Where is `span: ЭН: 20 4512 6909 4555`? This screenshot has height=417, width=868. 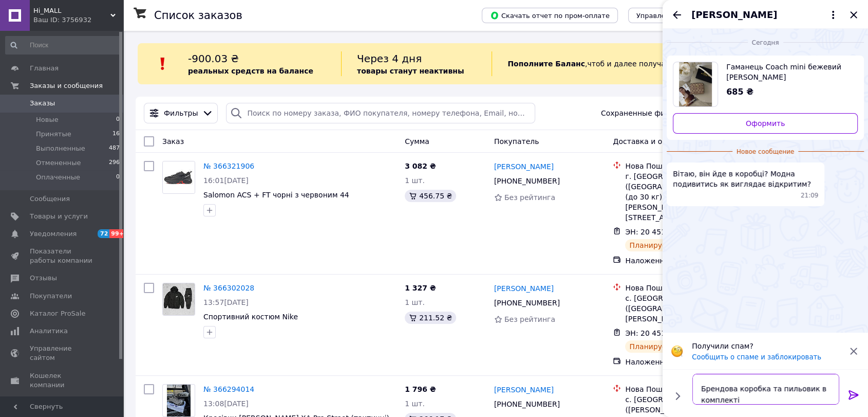 span: ЭН: 20 4512 6909 4555 is located at coordinates (668, 333).